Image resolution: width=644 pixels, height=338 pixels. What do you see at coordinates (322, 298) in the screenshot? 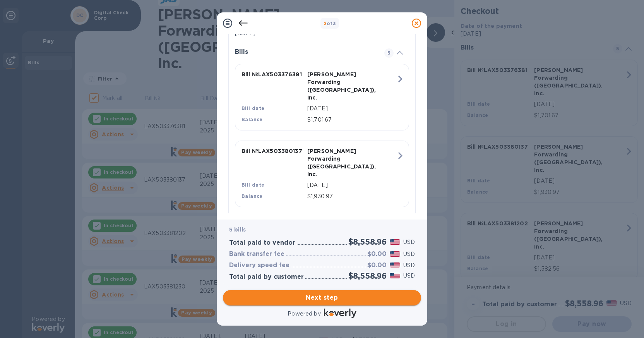
I see `span: Next step` at bounding box center [322, 298].